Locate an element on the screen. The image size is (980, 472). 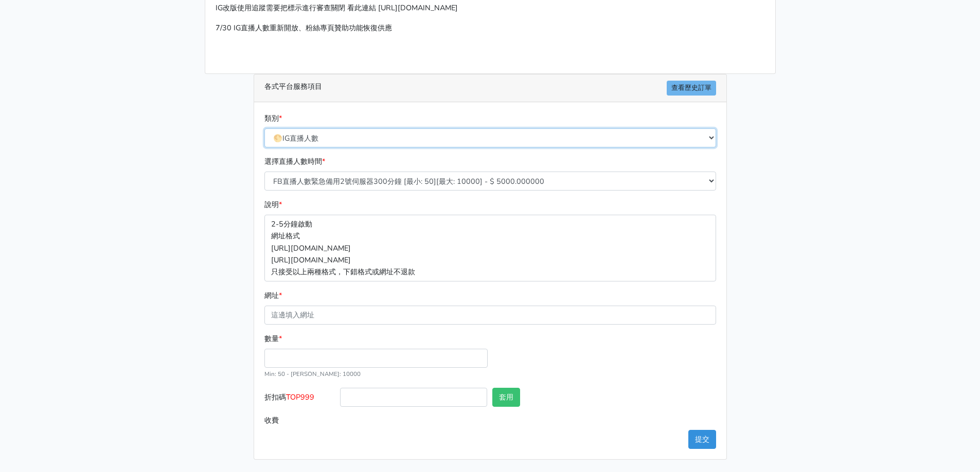
label: 折扣碼 is located at coordinates (300, 399).